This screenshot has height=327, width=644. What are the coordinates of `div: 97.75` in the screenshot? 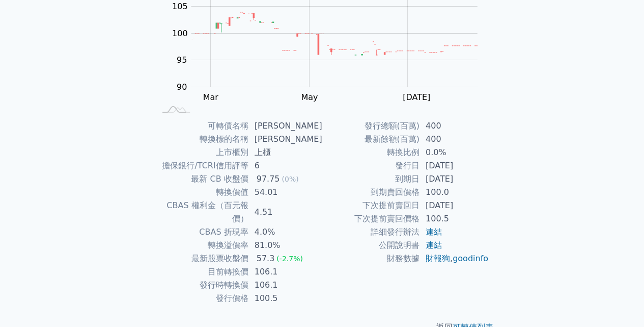 It's located at (268, 179).